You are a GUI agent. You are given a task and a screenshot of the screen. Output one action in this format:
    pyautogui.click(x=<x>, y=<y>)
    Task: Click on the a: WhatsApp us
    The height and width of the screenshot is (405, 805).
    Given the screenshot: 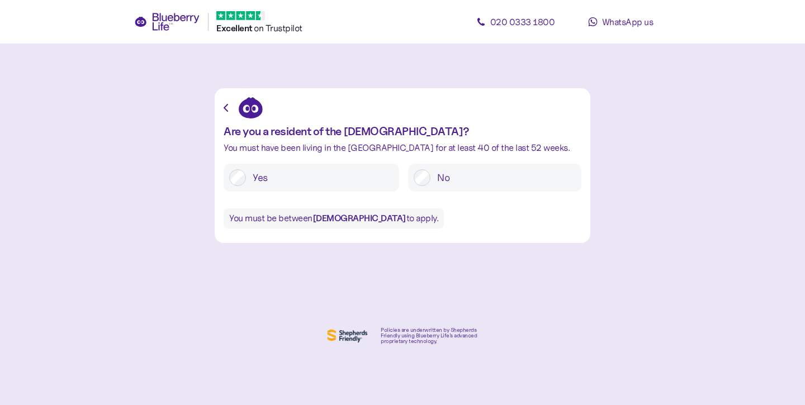 What is the action you would take?
    pyautogui.click(x=621, y=22)
    